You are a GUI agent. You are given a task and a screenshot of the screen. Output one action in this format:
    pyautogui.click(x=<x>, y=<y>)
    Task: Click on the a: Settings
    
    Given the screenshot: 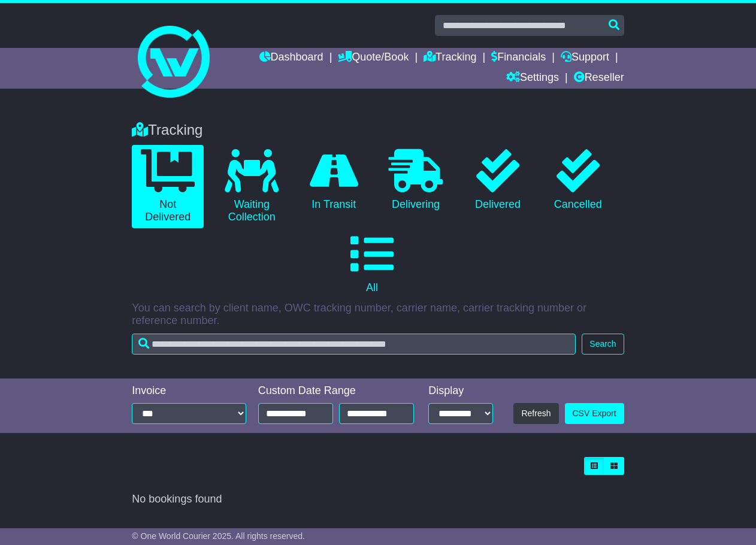 What is the action you would take?
    pyautogui.click(x=533, y=79)
    